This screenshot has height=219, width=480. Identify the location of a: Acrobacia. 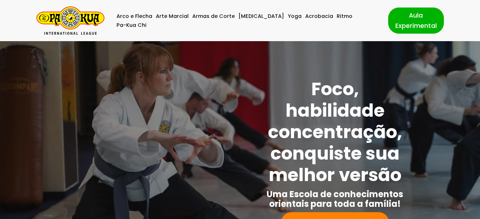
(319, 16).